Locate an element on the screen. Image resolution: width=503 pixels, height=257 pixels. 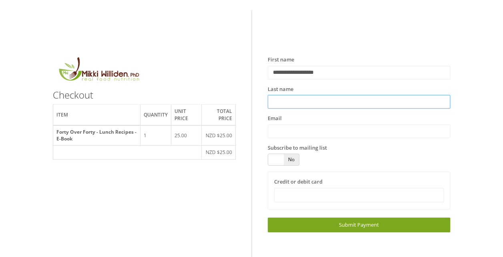
label: First name is located at coordinates (281, 60).